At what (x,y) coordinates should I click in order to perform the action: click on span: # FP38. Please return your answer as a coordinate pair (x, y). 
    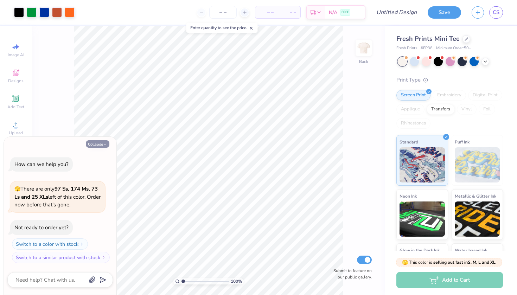
    Looking at the image, I should click on (426, 48).